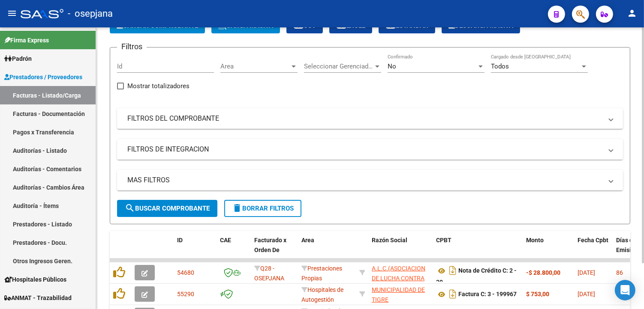 The width and height of the screenshot is (644, 309). Describe the element at coordinates (38, 298) in the screenshot. I see `span: ANMAT - Trazabilidad` at that location.